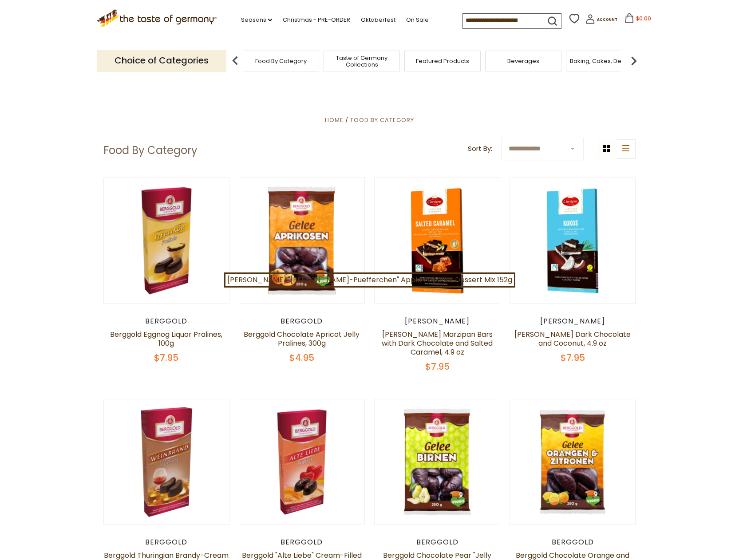  What do you see at coordinates (235, 61) in the screenshot?
I see `img: previous arrow` at bounding box center [235, 61].